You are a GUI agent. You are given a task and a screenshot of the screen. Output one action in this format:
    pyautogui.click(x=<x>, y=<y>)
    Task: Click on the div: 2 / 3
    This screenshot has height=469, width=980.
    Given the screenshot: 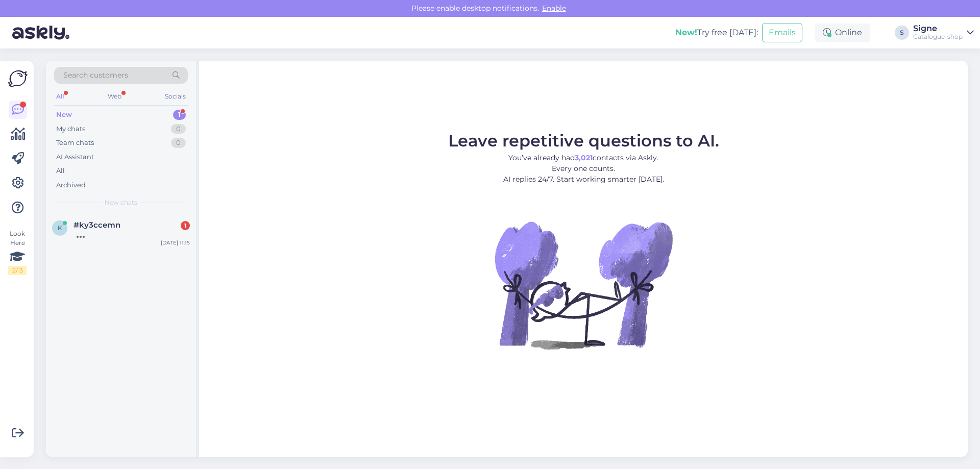 What is the action you would take?
    pyautogui.click(x=17, y=270)
    